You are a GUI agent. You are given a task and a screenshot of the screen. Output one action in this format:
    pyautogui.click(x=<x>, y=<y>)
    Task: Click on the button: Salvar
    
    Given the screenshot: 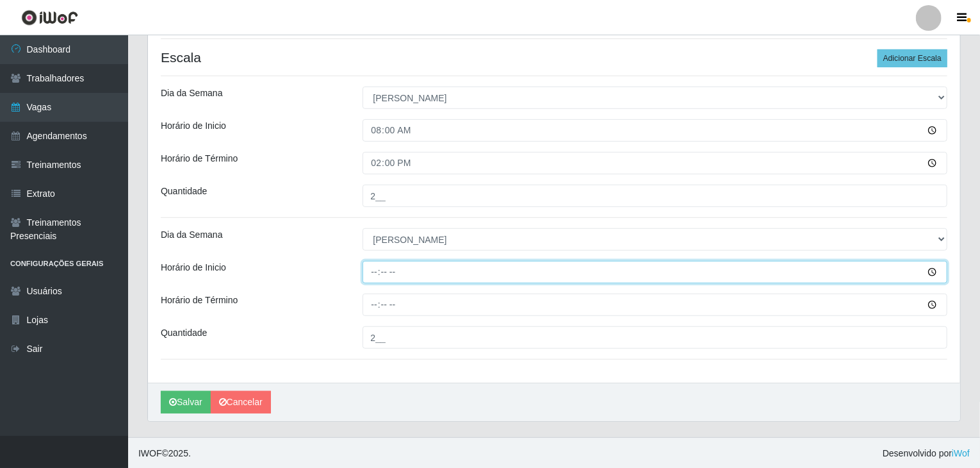 What is the action you would take?
    pyautogui.click(x=186, y=402)
    